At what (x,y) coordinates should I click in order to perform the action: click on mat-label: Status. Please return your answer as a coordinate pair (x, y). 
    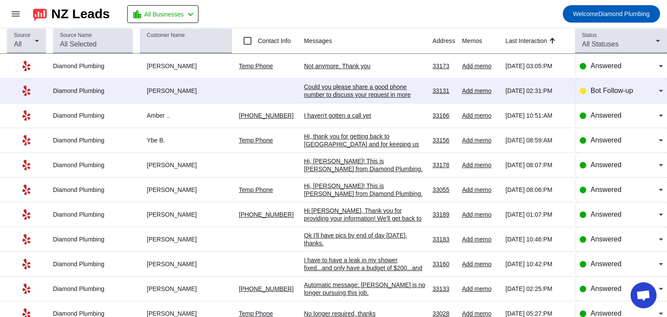
    Looking at the image, I should click on (590, 35).